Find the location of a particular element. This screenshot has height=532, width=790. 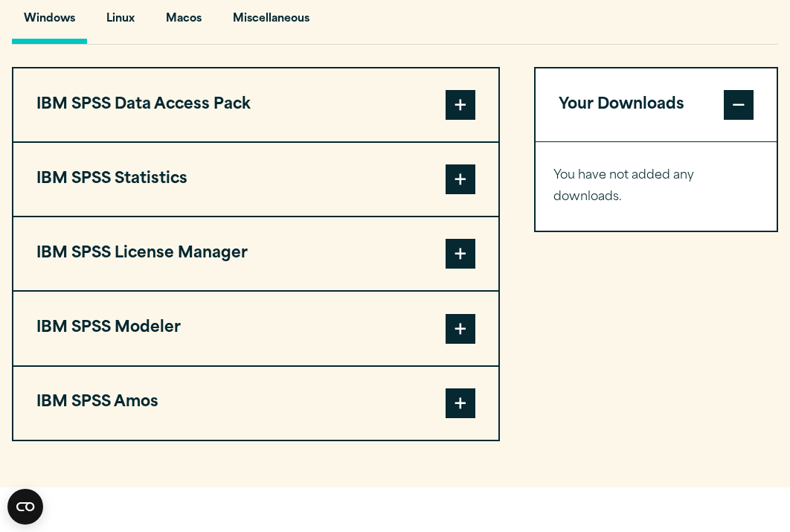

button: Windows is located at coordinates (49, 22).